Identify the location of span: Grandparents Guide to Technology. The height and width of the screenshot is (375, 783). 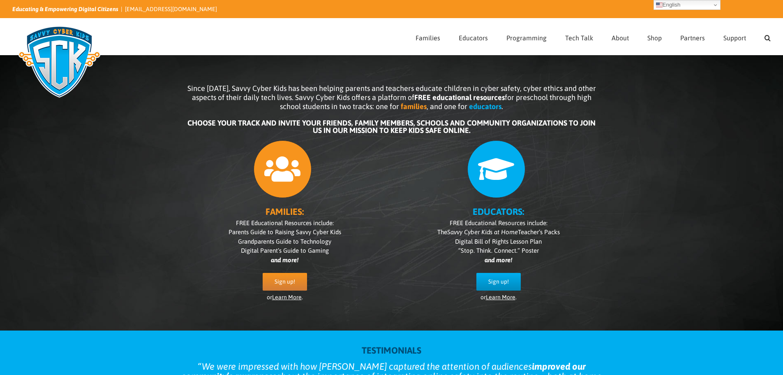
(285, 241).